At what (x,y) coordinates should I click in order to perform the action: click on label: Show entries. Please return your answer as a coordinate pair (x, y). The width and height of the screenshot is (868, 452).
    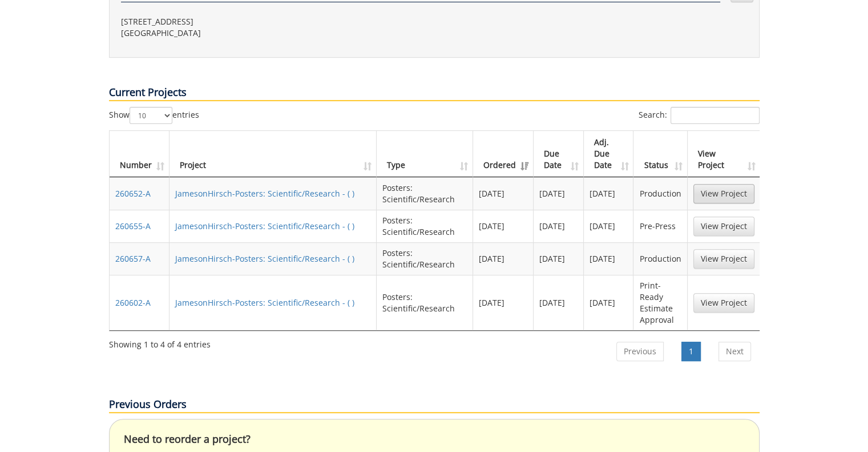
    Looking at the image, I should click on (154, 115).